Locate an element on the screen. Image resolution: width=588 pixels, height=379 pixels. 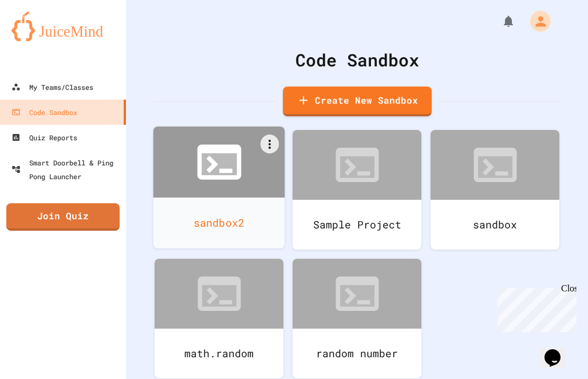
div: math.random is located at coordinates (219, 353).